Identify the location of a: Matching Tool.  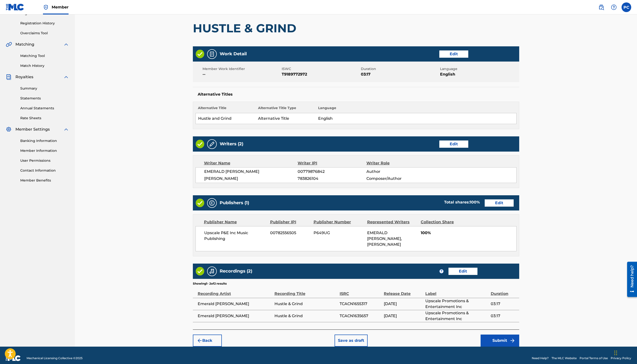
(45, 56).